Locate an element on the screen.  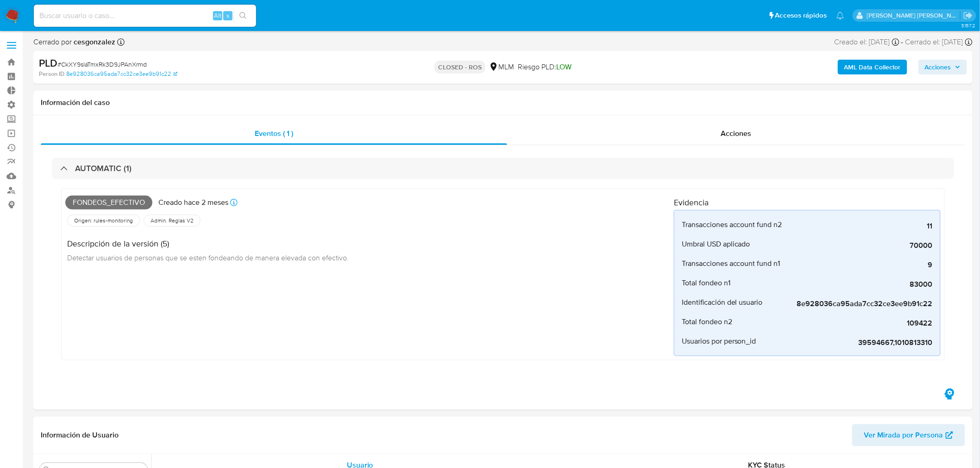
span: Cerrado por is located at coordinates (74, 42).